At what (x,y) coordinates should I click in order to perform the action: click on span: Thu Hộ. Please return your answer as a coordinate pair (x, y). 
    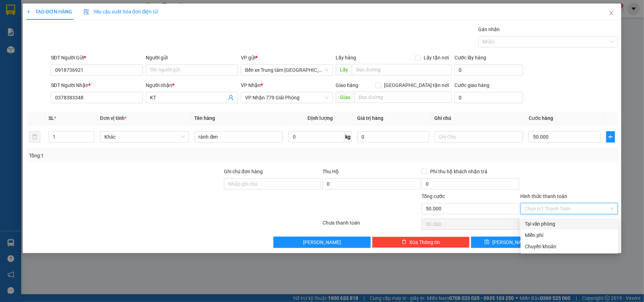
    Looking at the image, I should click on (331, 172).